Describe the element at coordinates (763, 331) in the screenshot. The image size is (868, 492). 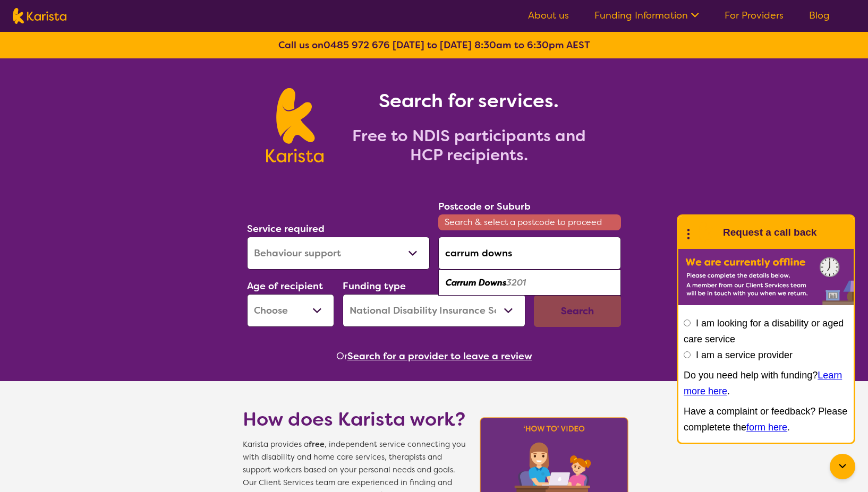
I see `label: I am looking for a disability or aged care service` at that location.